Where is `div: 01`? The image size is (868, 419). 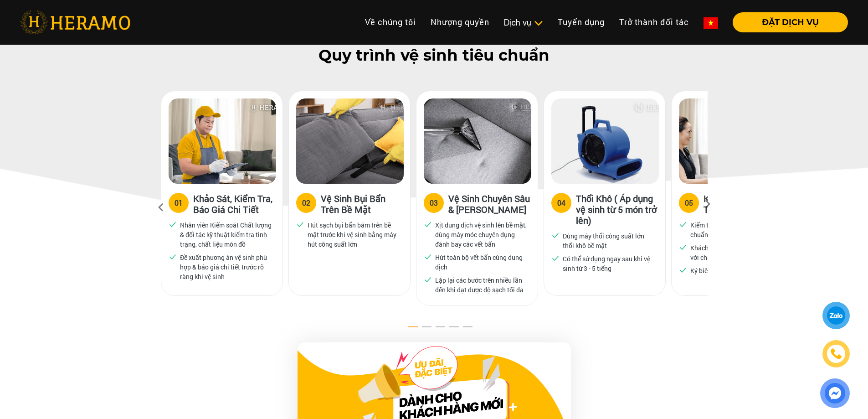 div: 01 is located at coordinates (179, 203).